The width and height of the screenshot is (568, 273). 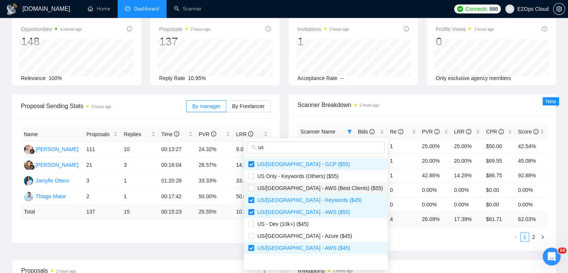 I want to click on td: 20.00%, so click(x=467, y=160).